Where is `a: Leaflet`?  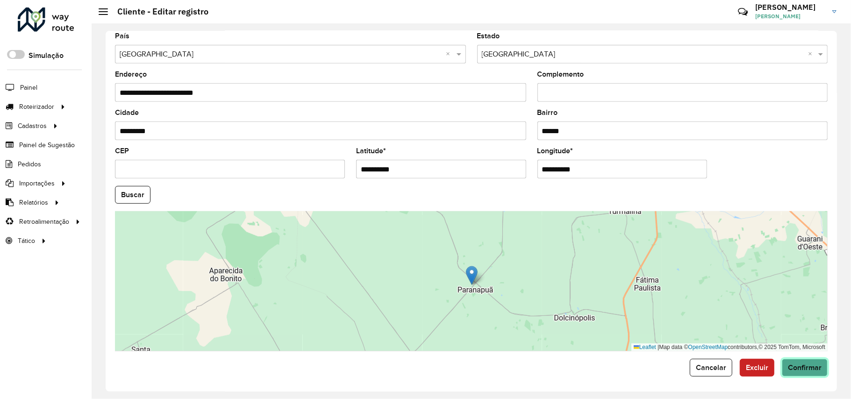 a: Leaflet is located at coordinates (645, 347).